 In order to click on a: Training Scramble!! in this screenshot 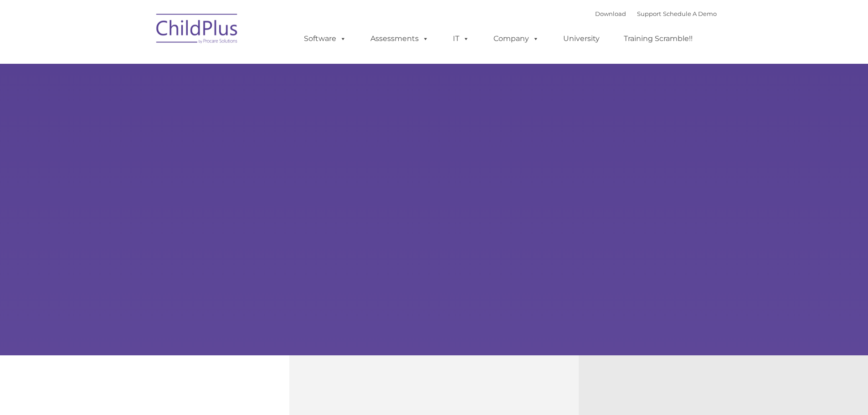, I will do `click(658, 39)`.